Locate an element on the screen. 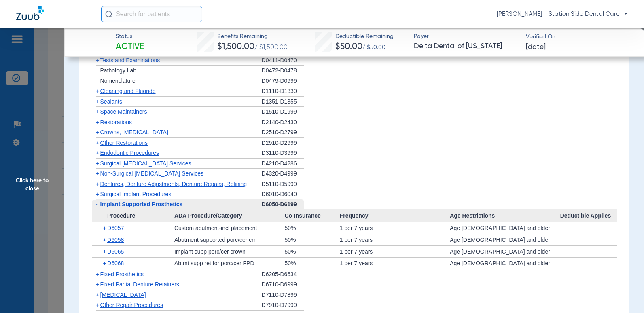 The image size is (644, 313). span: Endodontic Procedures is located at coordinates (130, 153).